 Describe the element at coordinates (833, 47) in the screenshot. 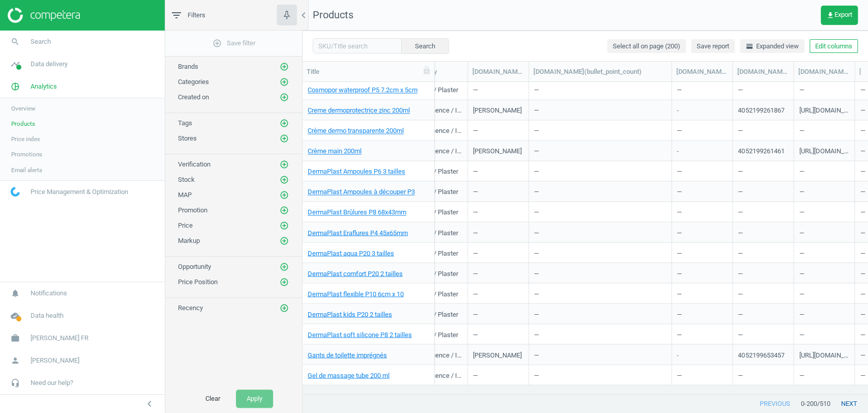

I see `button: Edit columns` at that location.